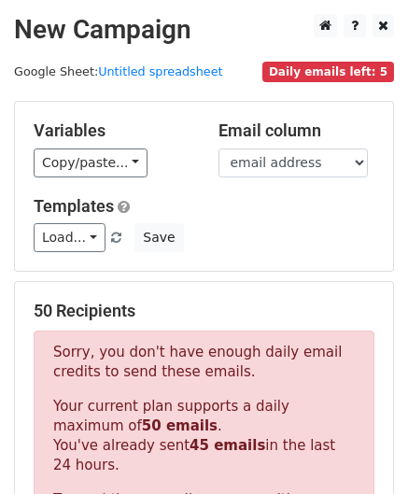  What do you see at coordinates (159, 237) in the screenshot?
I see `button: Save` at bounding box center [159, 237].